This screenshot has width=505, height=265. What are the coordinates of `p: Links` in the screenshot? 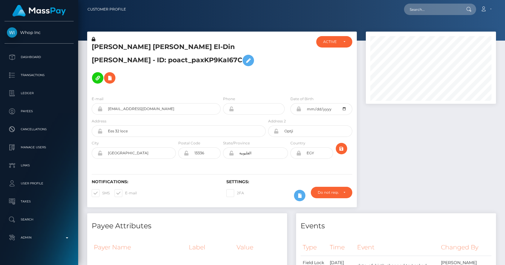 It's located at (39, 165).